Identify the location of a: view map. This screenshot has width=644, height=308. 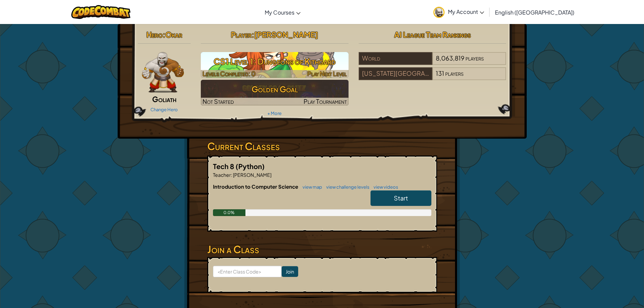
(311, 187).